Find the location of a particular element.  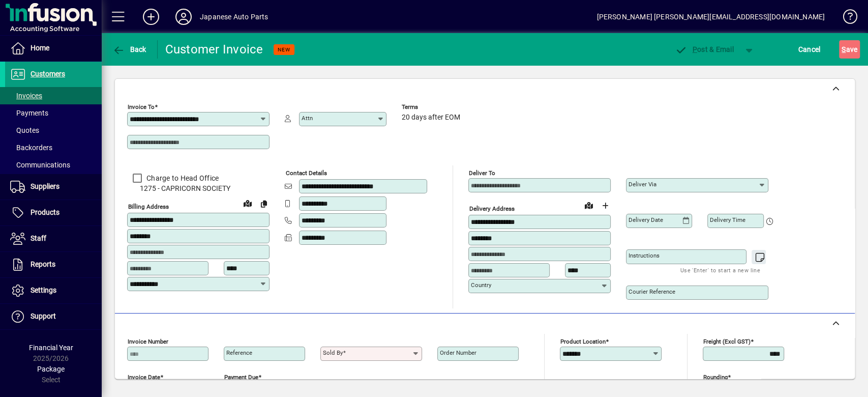

button: Copy to Delivery address is located at coordinates (264, 204).